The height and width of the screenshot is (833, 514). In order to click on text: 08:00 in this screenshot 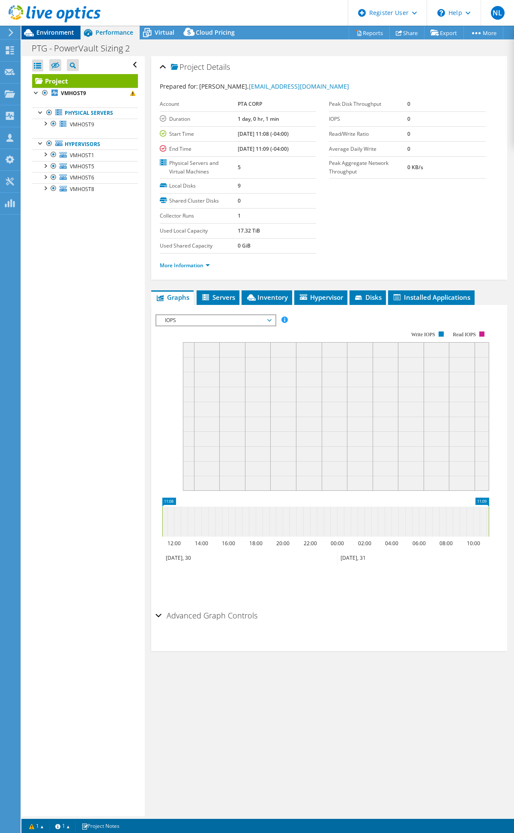, I will do `click(445, 543)`.